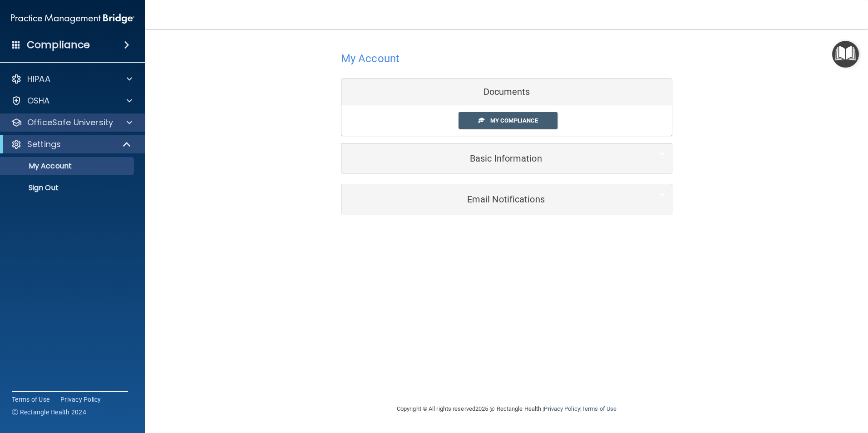 The image size is (868, 433). Describe the element at coordinates (58, 45) in the screenshot. I see `h4: Compliance` at that location.